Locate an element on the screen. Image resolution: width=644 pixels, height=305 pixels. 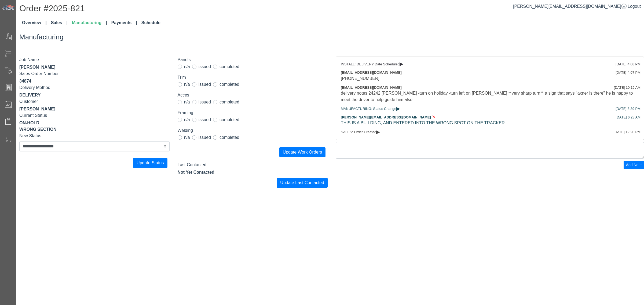
label: Customer is located at coordinates (29, 102).